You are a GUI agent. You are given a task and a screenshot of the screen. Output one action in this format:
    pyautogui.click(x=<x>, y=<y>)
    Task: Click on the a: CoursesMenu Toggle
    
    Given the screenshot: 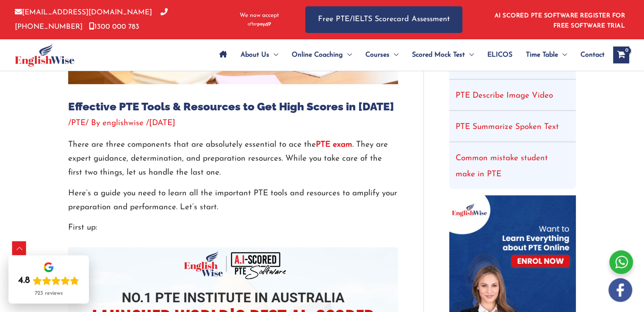 What is the action you would take?
    pyautogui.click(x=382, y=55)
    